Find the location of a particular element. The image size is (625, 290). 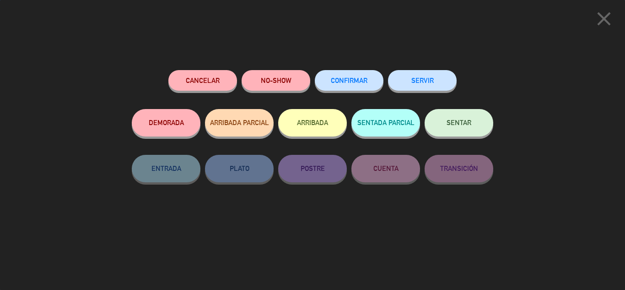

button: ARRIBADA is located at coordinates (312, 123).